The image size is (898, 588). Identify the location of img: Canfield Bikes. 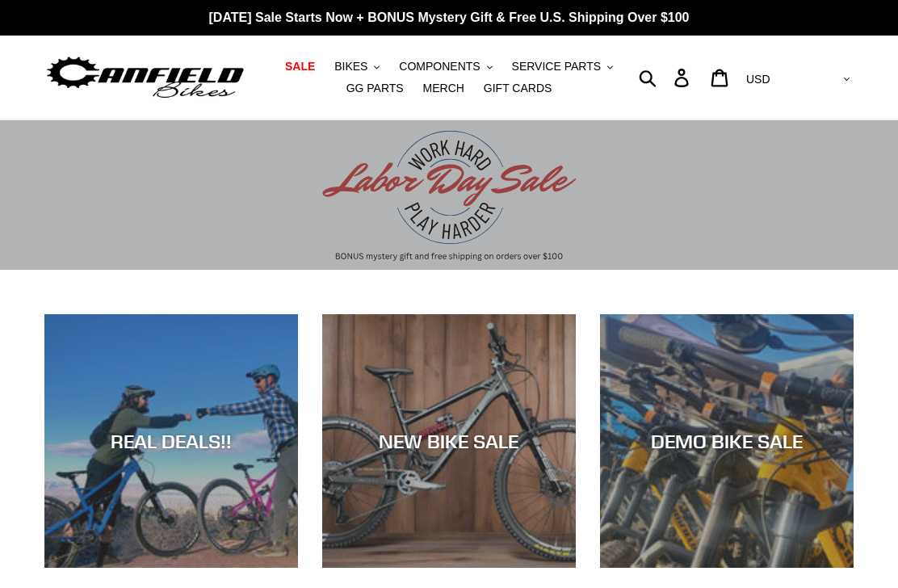
(145, 78).